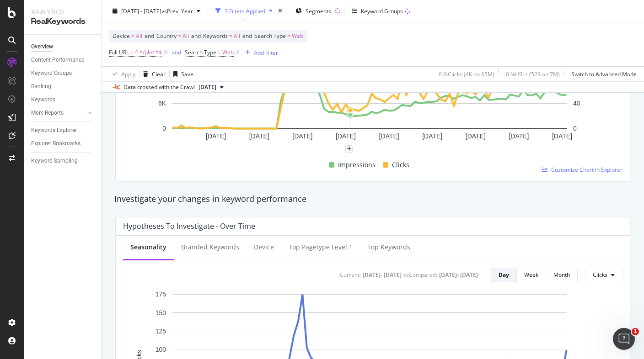  I want to click on div: Clear, so click(159, 74).